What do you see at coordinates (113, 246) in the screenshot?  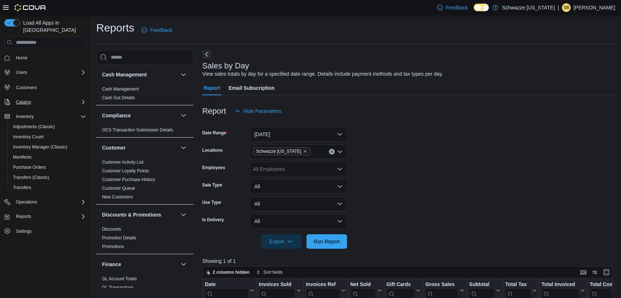 I see `span: Promotions` at bounding box center [113, 246].